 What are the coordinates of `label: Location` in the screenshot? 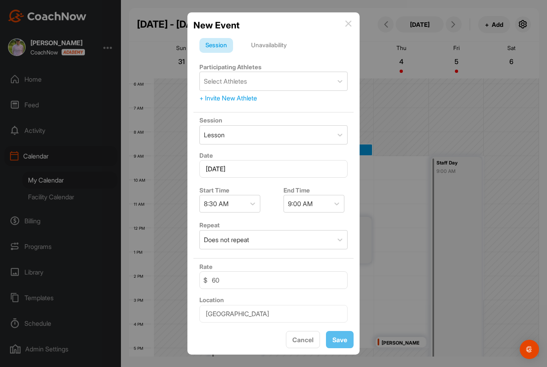 It's located at (211, 300).